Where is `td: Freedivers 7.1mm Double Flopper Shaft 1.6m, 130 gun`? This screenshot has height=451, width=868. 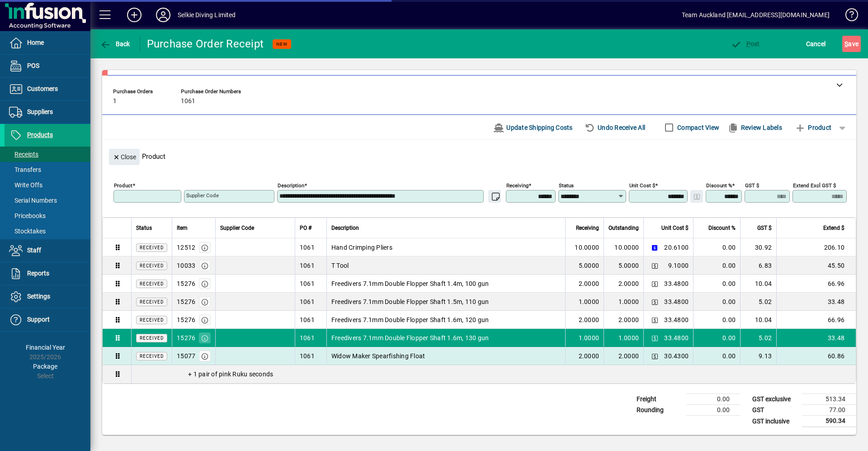
td: Freedivers 7.1mm Double Flopper Shaft 1.6m, 130 gun is located at coordinates (446, 338).